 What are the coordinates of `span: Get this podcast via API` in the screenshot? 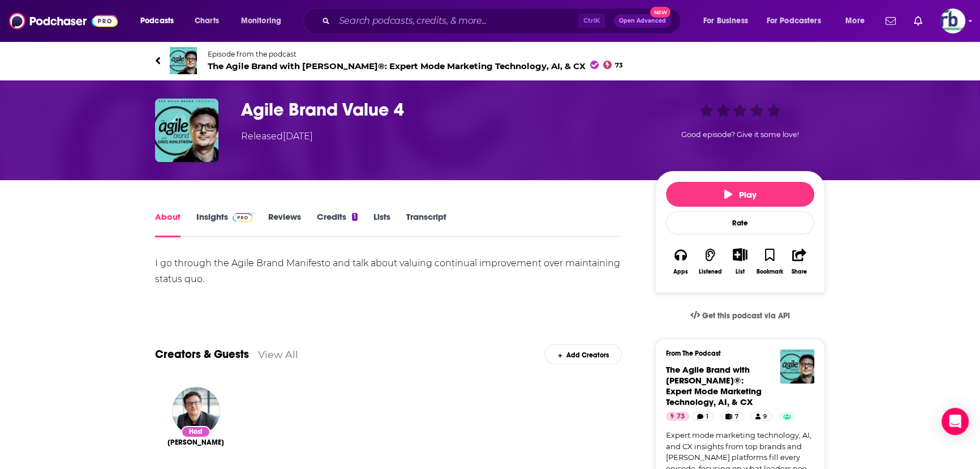 It's located at (746, 315).